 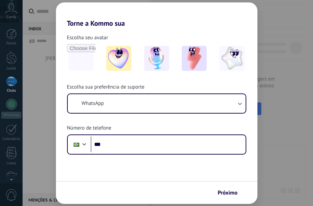 What do you see at coordinates (228, 193) in the screenshot?
I see `span: Próximo` at bounding box center [228, 193].